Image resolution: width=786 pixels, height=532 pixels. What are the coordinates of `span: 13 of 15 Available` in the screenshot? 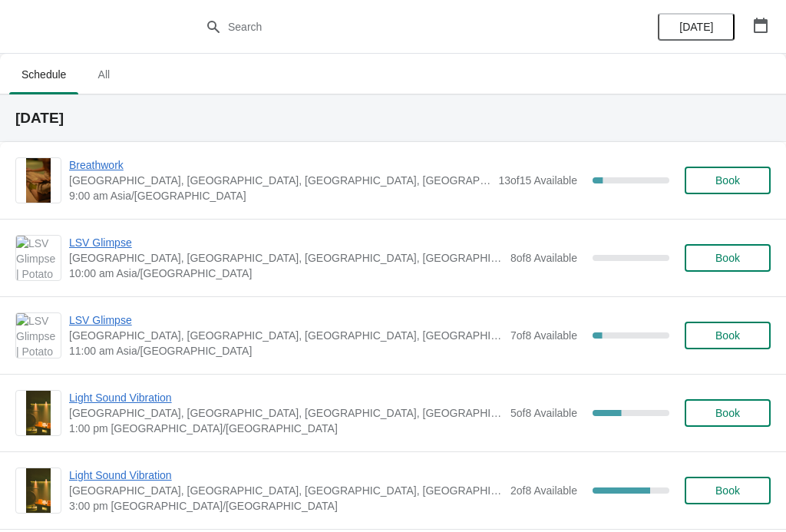 It's located at (537, 180).